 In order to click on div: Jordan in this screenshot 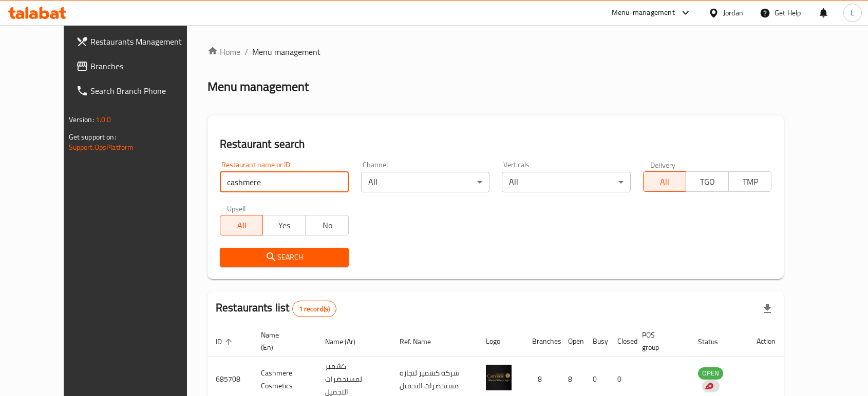, I will do `click(733, 13)`.